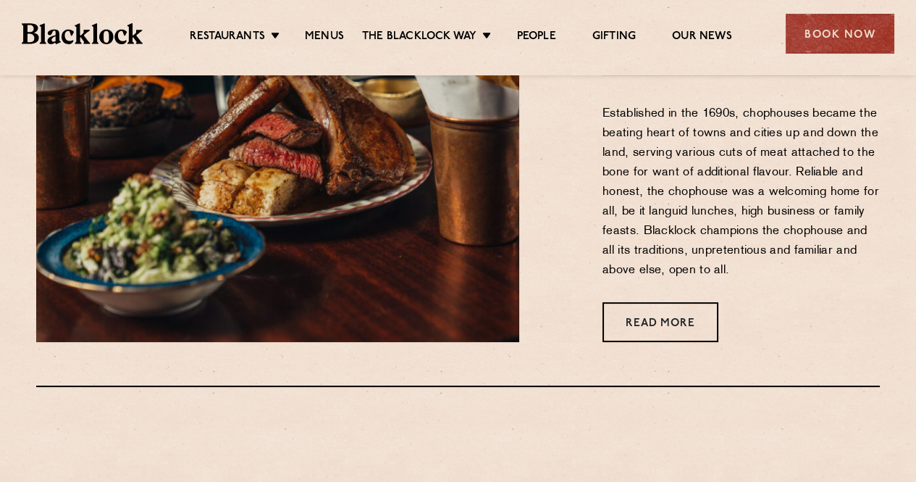 This screenshot has width=916, height=482. What do you see at coordinates (419, 38) in the screenshot?
I see `a: The Blacklock Way` at bounding box center [419, 38].